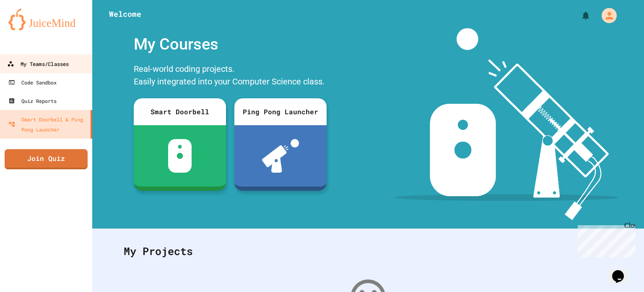 This screenshot has width=644, height=292. What do you see at coordinates (48, 124) in the screenshot?
I see `div: Smart Doorbell & Ping Pong Launcher` at bounding box center [48, 124].